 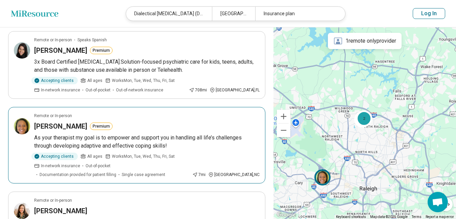 I want to click on a: Terms (opens in new tab), so click(x=416, y=216).